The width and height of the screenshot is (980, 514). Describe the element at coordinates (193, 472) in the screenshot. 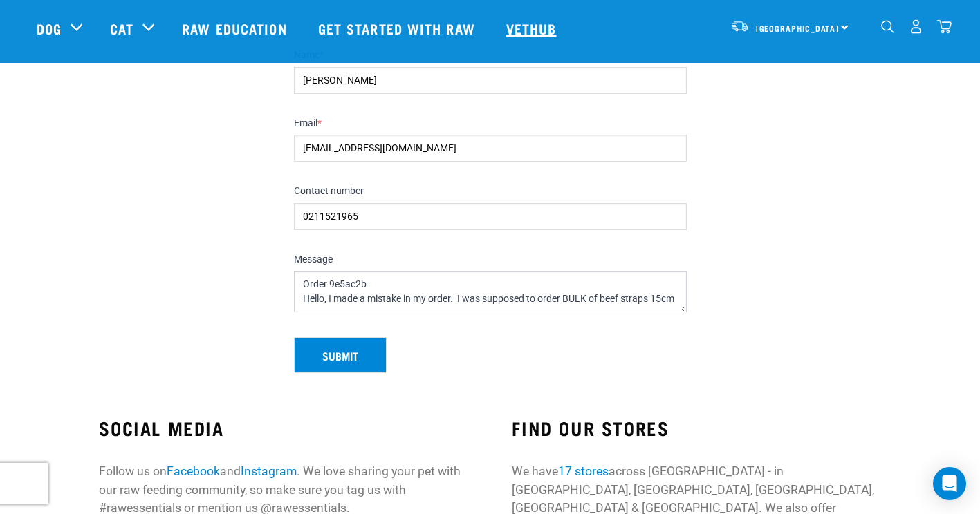

I see `a: Facebook` at that location.